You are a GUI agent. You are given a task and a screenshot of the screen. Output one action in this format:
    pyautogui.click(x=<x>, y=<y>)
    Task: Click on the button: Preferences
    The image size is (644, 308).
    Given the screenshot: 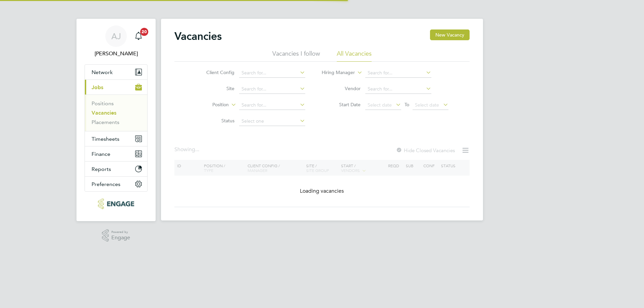 What is the action you would take?
    pyautogui.click(x=116, y=184)
    